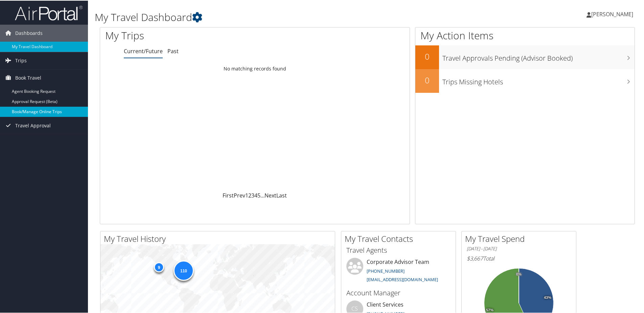 This screenshot has height=313, width=644. I want to click on li: Corporate Advisor Team, so click(398, 271).